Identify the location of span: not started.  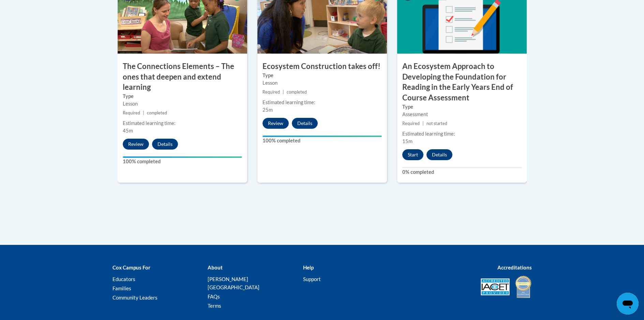
(437, 123).